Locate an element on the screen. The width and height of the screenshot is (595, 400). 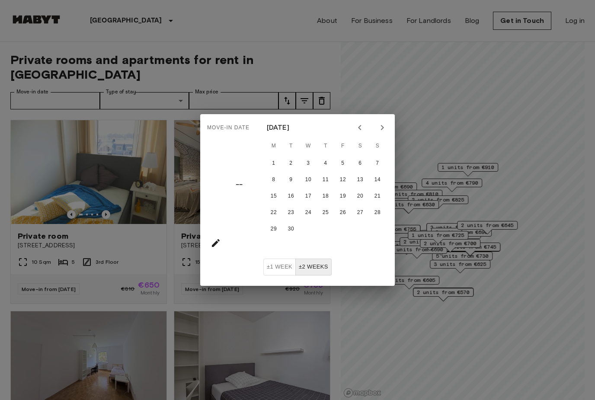
button: 24 is located at coordinates (308, 213).